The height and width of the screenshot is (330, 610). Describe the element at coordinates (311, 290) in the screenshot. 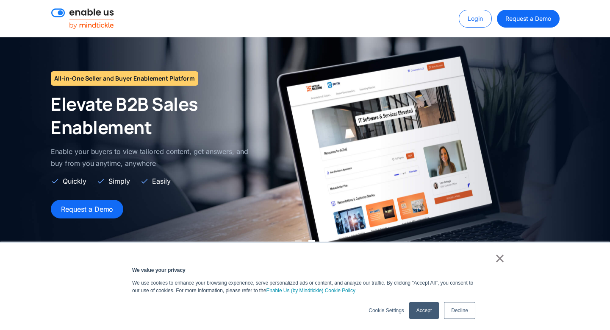

I see `a: Enable Us (by Mindtickle) Cookie Policy` at that location.